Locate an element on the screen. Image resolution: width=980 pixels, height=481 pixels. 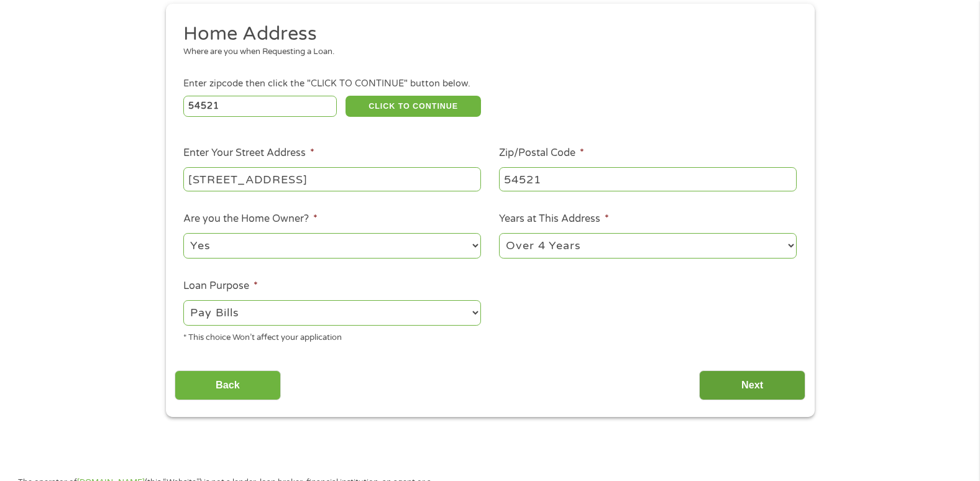
div: * This choice Won’t affect your application is located at coordinates (332, 335).